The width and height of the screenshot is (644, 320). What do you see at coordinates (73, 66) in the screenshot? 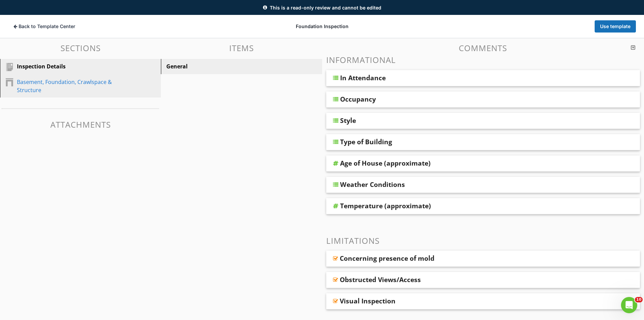
I see `div: Inspection Details` at bounding box center [73, 66].